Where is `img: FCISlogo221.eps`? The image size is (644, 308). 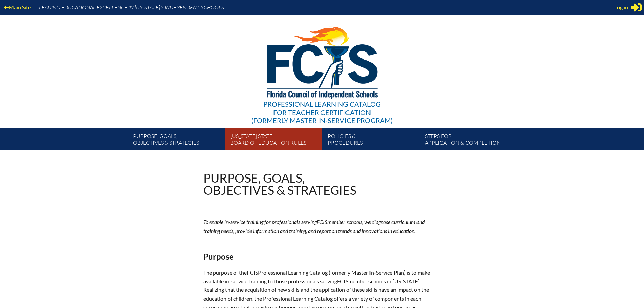
img: FCISlogo221.eps is located at coordinates (322, 61).